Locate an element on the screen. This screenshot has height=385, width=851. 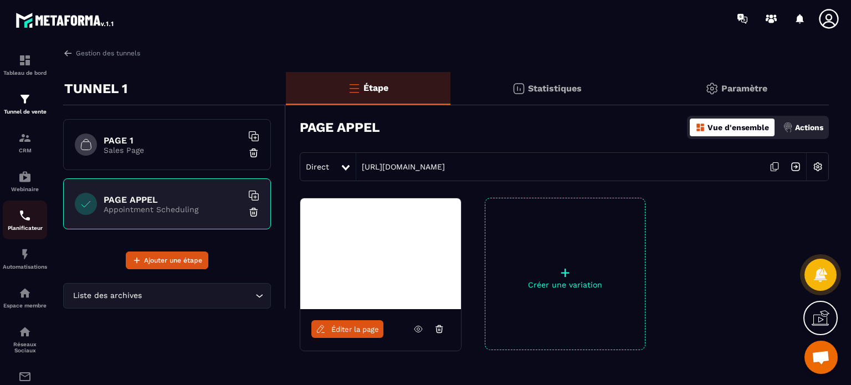
p: Vue d'ensemble is located at coordinates (738, 127).